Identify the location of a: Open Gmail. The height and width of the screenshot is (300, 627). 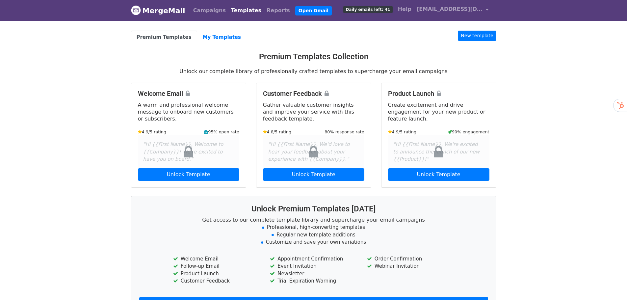
(313, 11).